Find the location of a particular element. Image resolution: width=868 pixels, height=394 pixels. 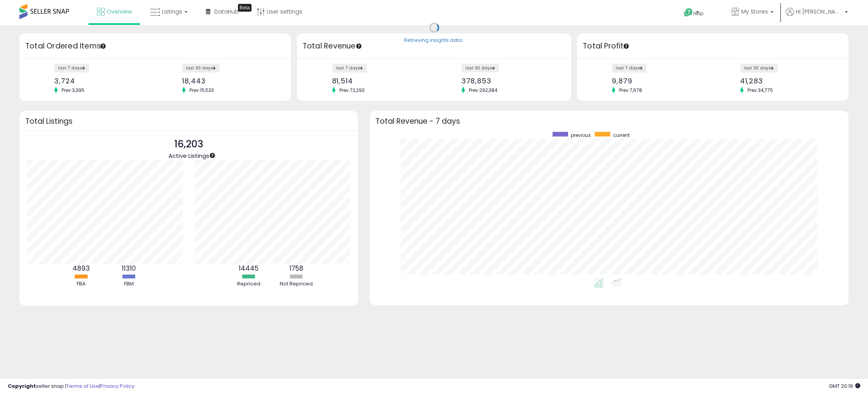

p: 16,203 is located at coordinates (189, 144).